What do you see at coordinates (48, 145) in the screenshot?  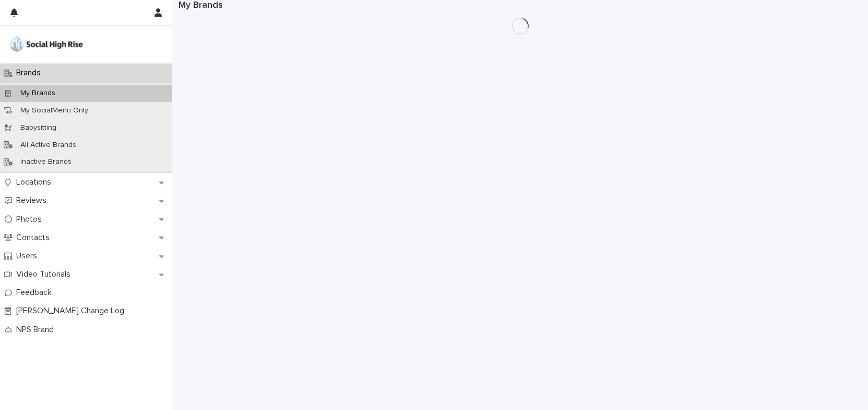 I see `p: All Active Brands` at bounding box center [48, 145].